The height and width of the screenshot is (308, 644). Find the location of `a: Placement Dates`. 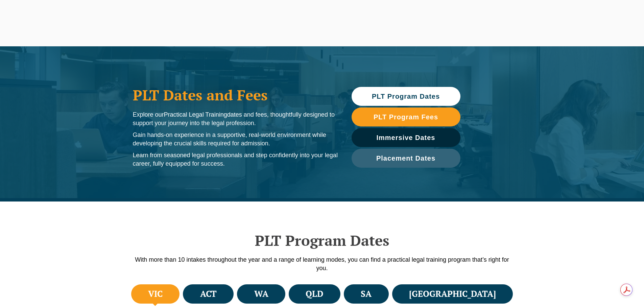

a: Placement Dates is located at coordinates (406, 158).